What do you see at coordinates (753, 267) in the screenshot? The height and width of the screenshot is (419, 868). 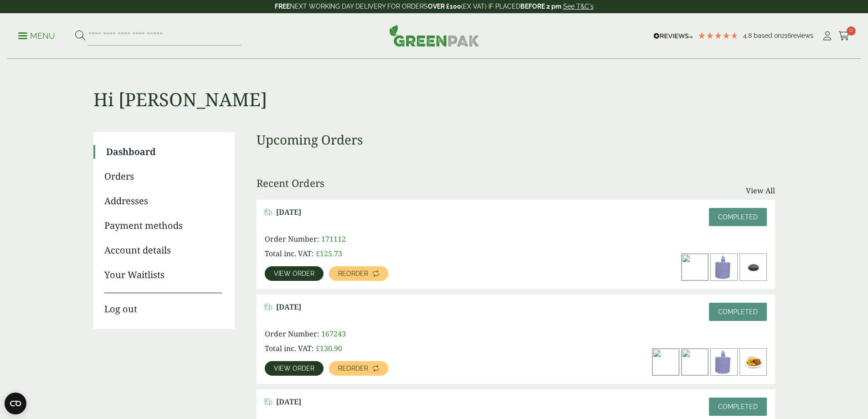 I see `img: 12-16oz-Black-Sip-Lid-300x200.jpg` at bounding box center [753, 267].